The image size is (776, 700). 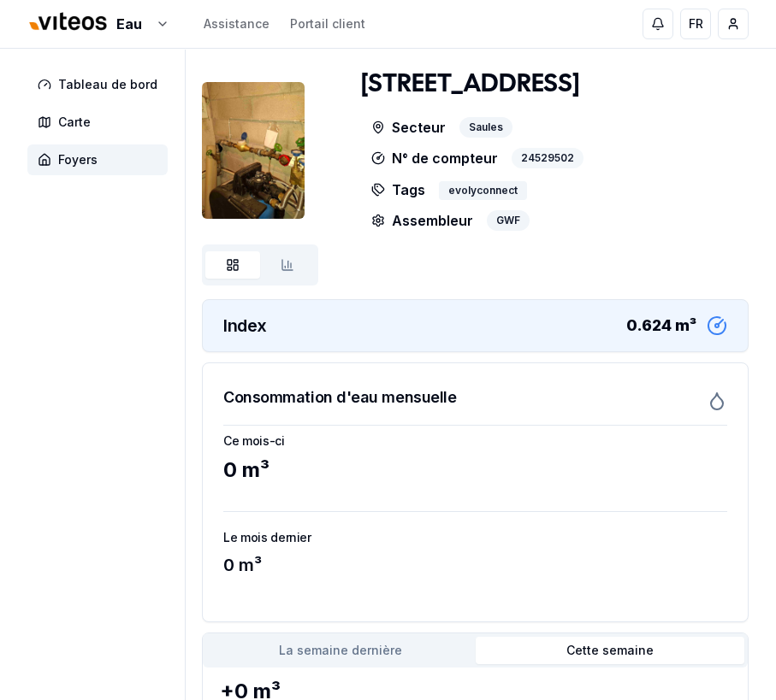 What do you see at coordinates (509, 220) in the screenshot?
I see `div: GWF` at bounding box center [509, 220].